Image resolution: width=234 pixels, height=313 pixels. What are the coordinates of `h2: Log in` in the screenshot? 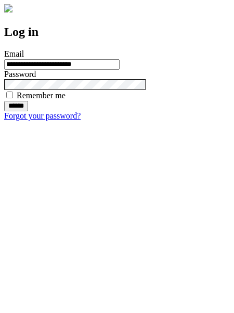 It's located at (117, 32).